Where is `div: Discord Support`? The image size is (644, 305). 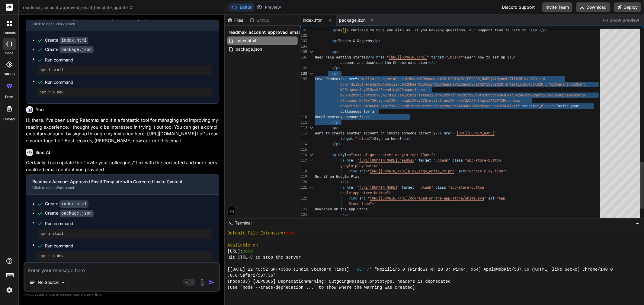
div: Discord Support is located at coordinates (518, 7).